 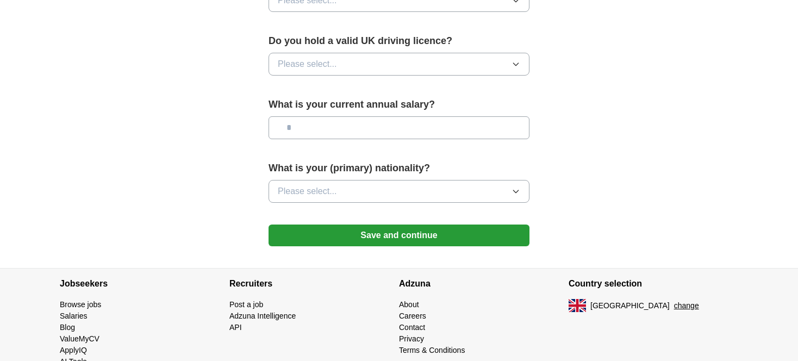 What do you see at coordinates (246, 304) in the screenshot?
I see `a: Post a job` at bounding box center [246, 304].